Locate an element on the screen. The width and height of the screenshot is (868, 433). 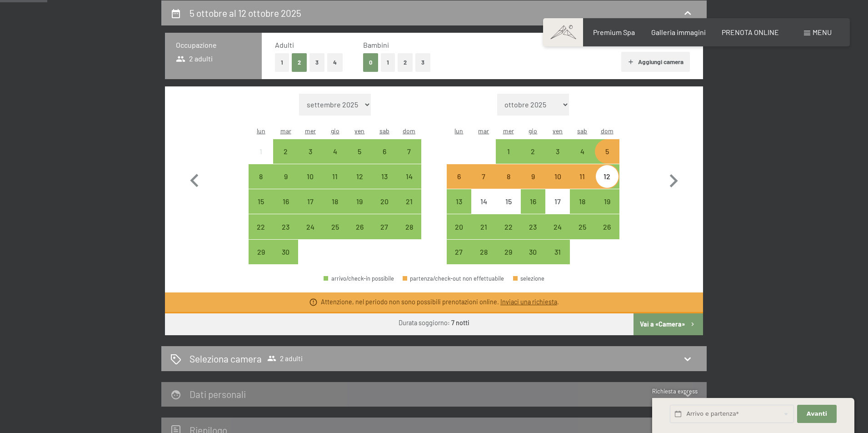
div: 19 is located at coordinates (607, 209).